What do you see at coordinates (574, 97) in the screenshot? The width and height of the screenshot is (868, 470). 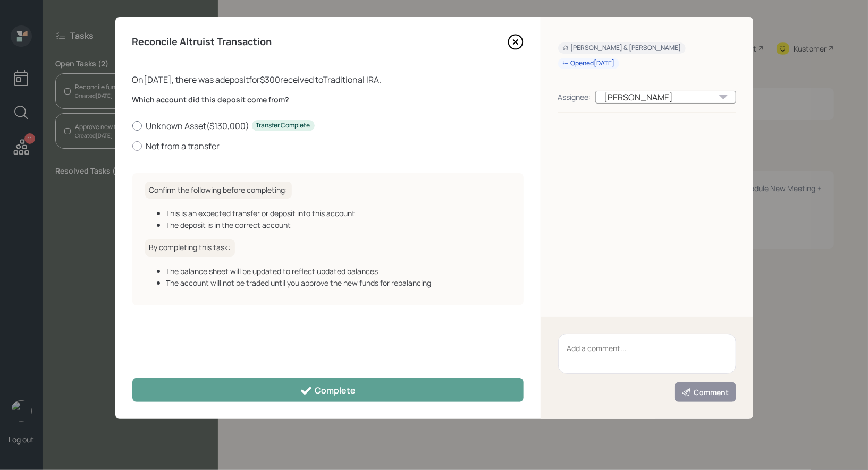 I see `div: Assignee:` at bounding box center [574, 97].